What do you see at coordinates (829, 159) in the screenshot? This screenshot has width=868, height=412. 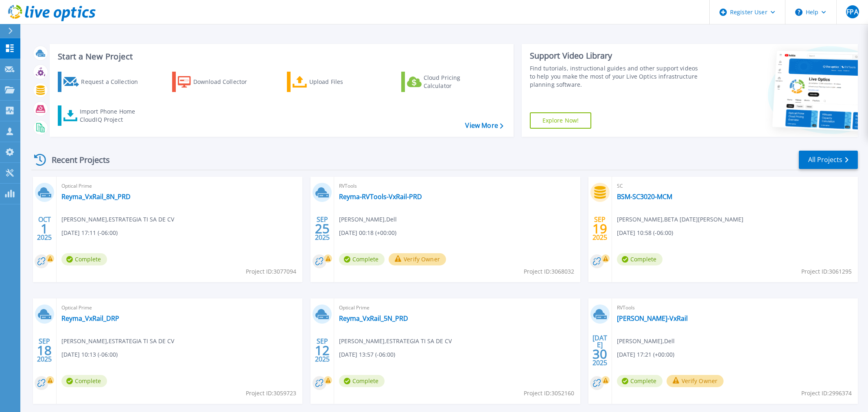 I see `a: All Projects` at bounding box center [829, 159].